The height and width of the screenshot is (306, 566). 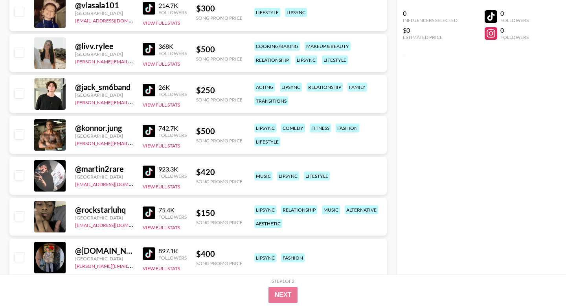 I want to click on div: 214.7K, so click(x=173, y=6).